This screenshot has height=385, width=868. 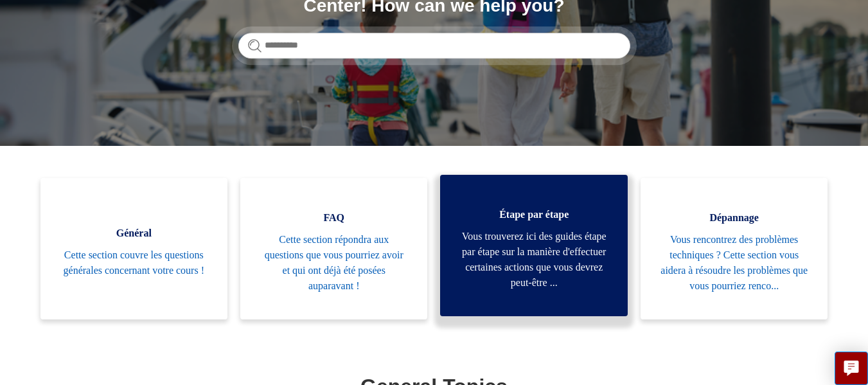 I want to click on span: Dépannage, so click(x=734, y=218).